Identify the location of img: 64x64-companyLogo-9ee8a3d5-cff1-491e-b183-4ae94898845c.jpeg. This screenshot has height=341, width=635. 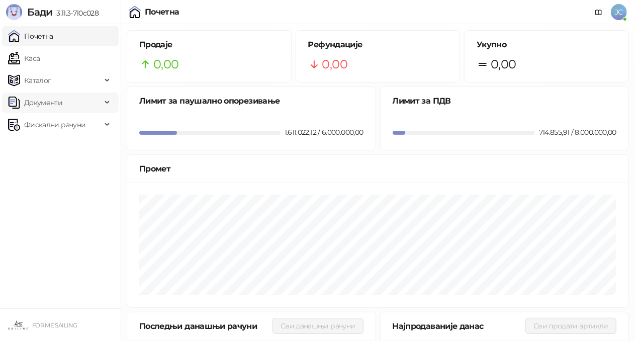
(18, 325).